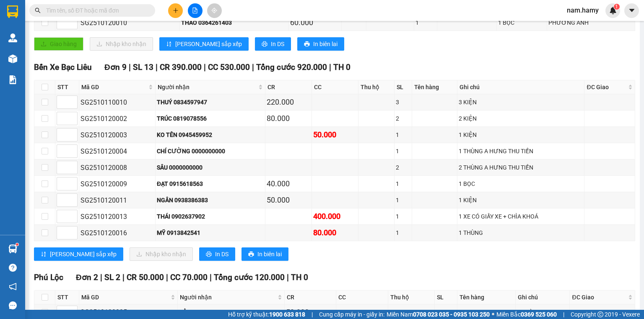 The image size is (644, 319). I want to click on span: Hỗ trợ kỹ thuật:, so click(267, 314).